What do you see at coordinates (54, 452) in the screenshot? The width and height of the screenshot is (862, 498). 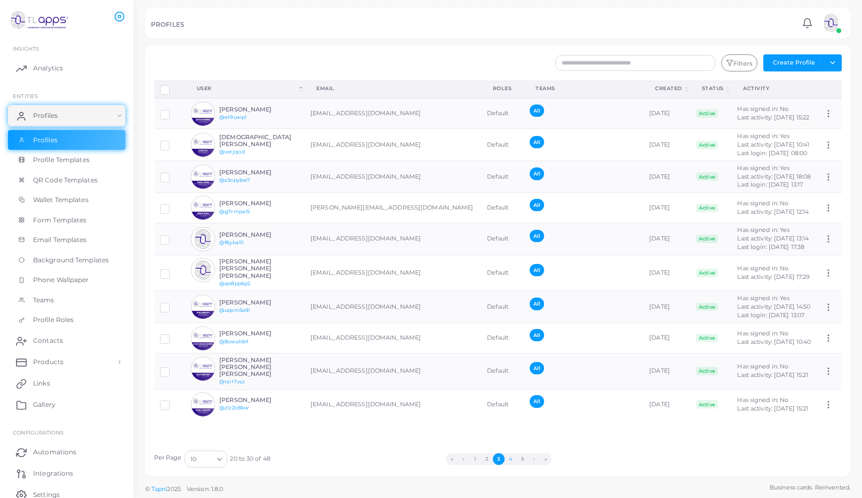 I see `span: Automations` at bounding box center [54, 452].